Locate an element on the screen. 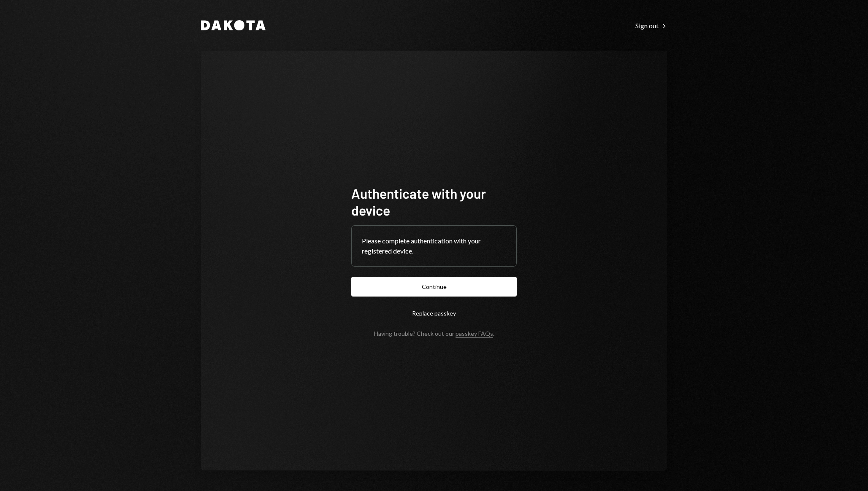 This screenshot has height=491, width=868. div: Please complete authentication with your registered device. is located at coordinates (434, 246).